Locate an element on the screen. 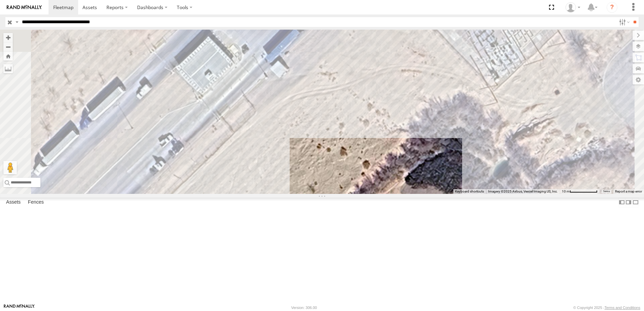 This screenshot has height=311, width=644. a: Report a map error is located at coordinates (628, 191).